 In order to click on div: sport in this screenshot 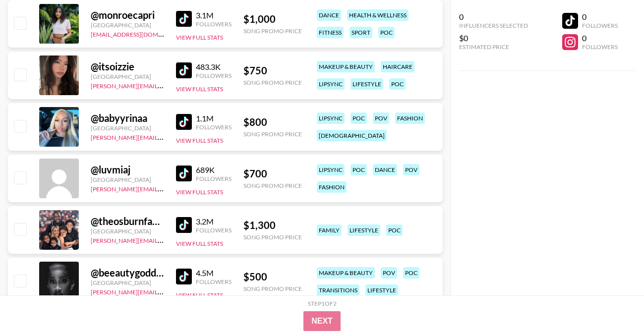, I will do `click(361, 32)`.